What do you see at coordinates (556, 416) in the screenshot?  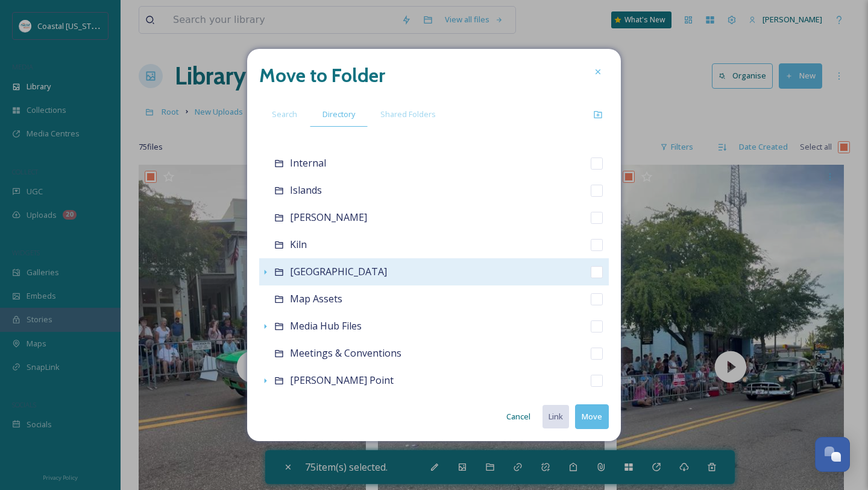 I see `button: Link` at bounding box center [556, 416].